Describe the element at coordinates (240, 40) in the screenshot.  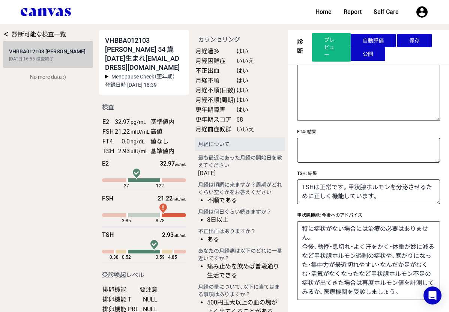
I see `h2: カウンセリング` at that location.